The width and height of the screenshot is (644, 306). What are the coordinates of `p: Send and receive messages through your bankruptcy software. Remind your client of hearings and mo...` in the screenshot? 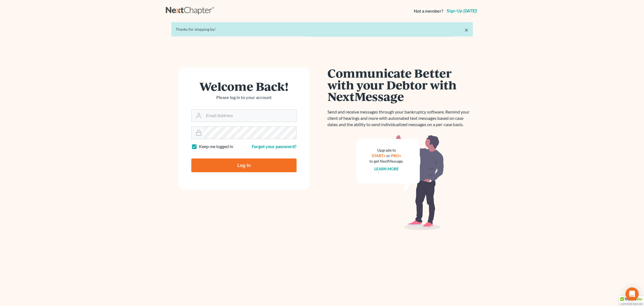 It's located at (400, 118).